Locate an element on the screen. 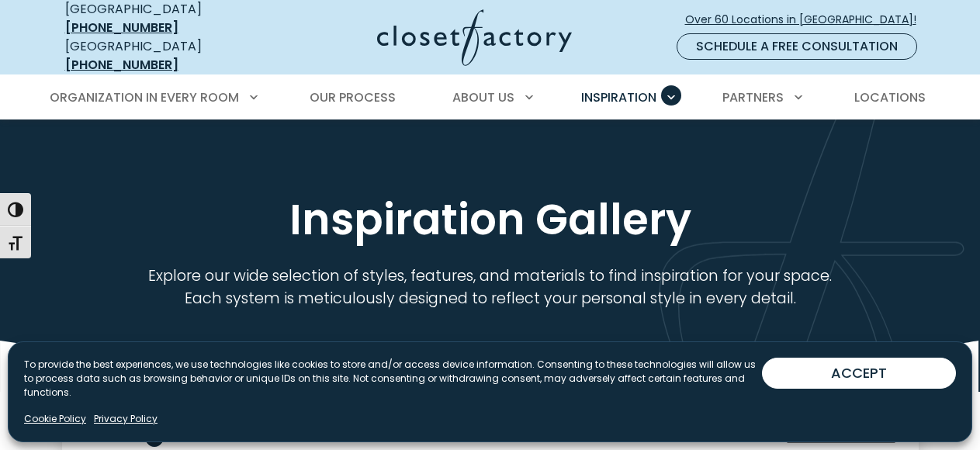 This screenshot has width=980, height=450. a: Privacy Policy is located at coordinates (126, 418).